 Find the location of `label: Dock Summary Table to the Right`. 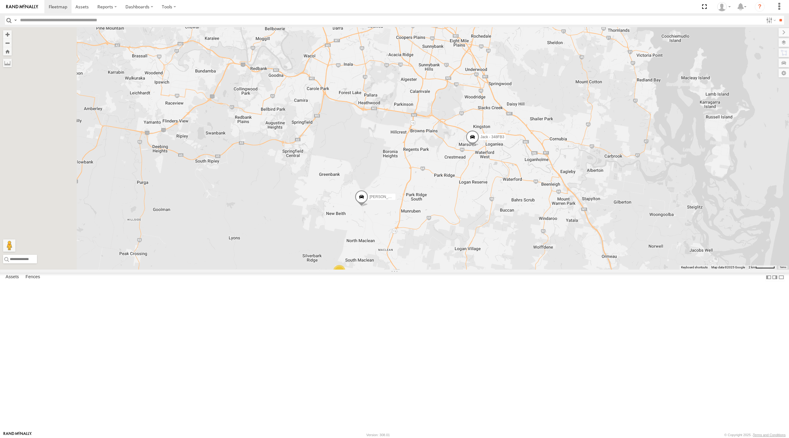

label: Dock Summary Table to the Right is located at coordinates (775, 277).